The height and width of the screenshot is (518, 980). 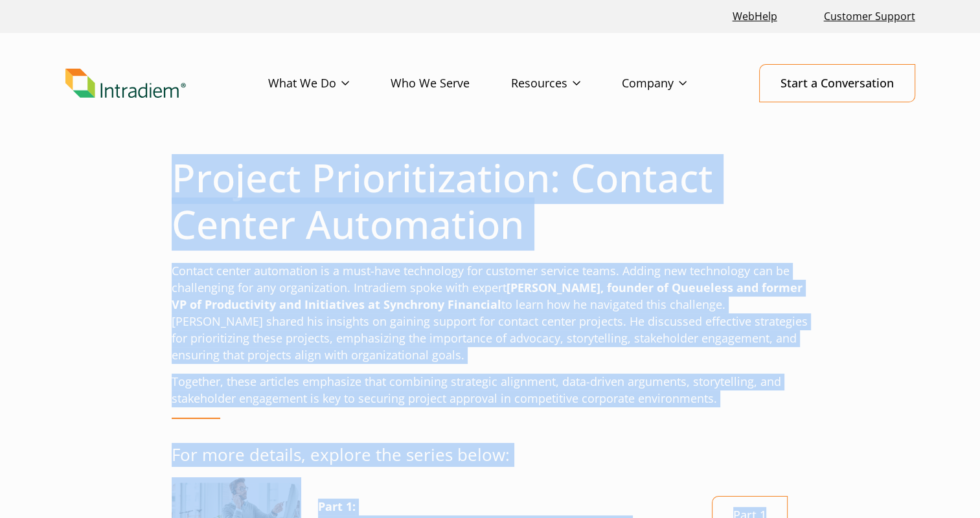 What do you see at coordinates (490, 455) in the screenshot?
I see `p: For more details, explore the series below:` at bounding box center [490, 455].